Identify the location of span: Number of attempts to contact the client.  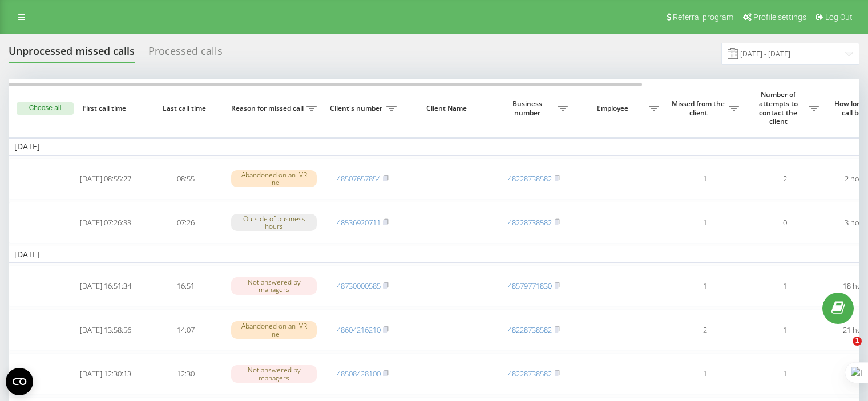
(780, 107).